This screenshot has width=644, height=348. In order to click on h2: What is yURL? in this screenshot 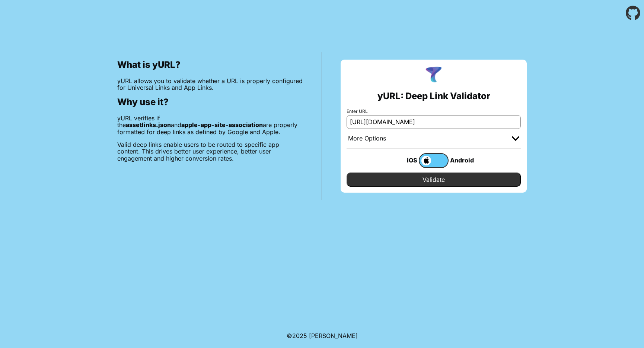, I will do `click(210, 65)`.